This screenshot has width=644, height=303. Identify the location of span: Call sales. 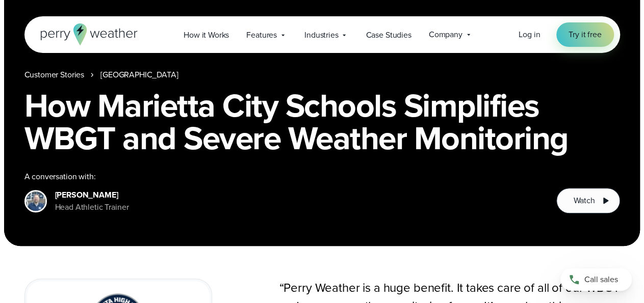
(601, 280).